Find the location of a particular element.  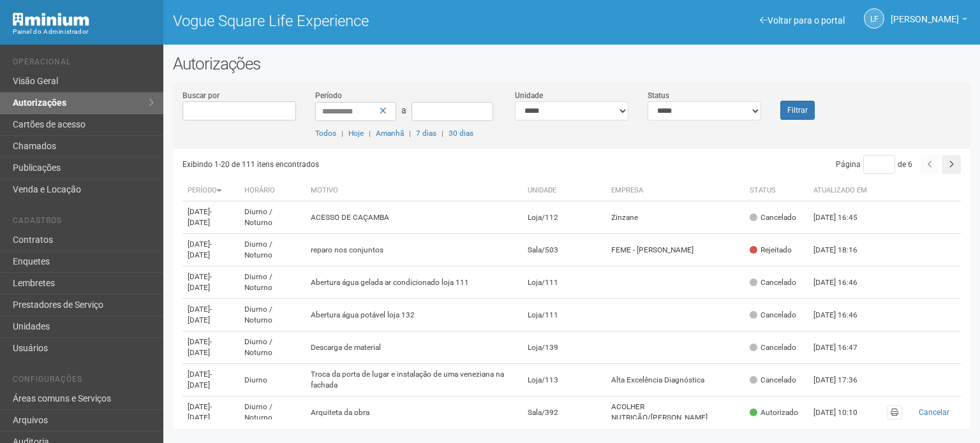

a: LF is located at coordinates (874, 18).